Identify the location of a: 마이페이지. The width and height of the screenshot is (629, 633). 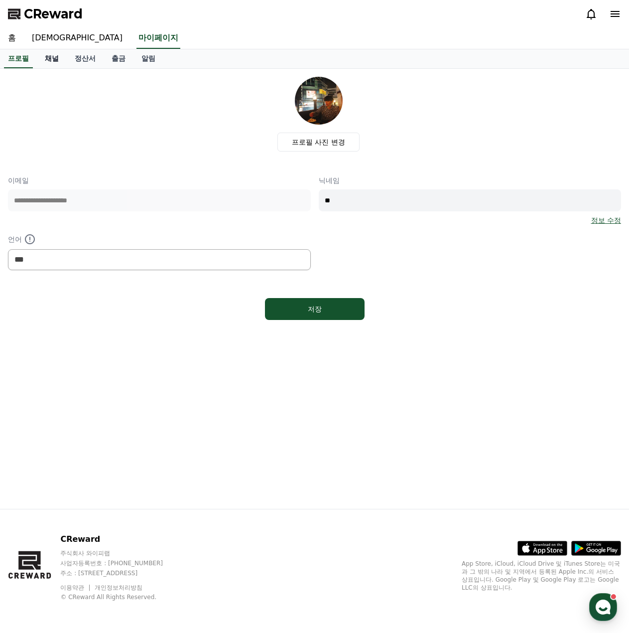
(158, 38).